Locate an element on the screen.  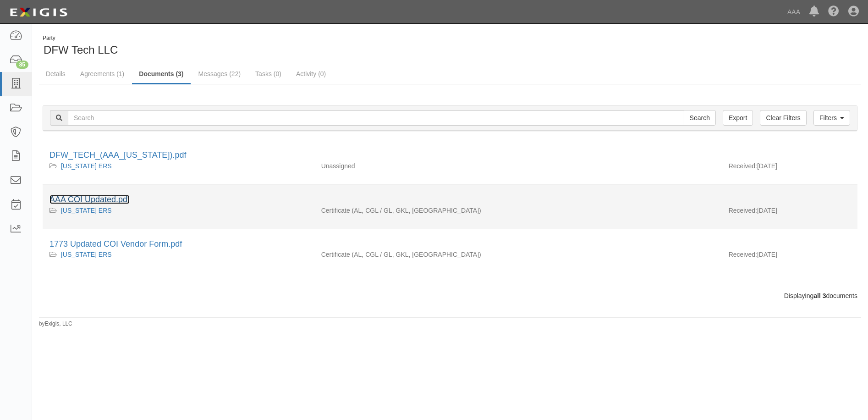
small: by is located at coordinates (55, 324).